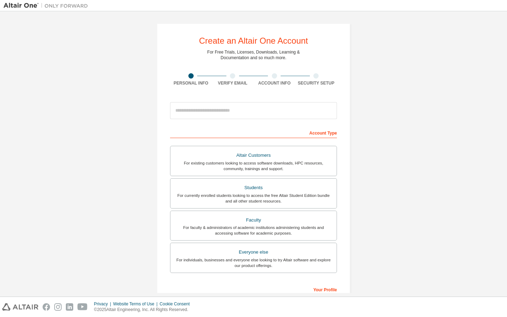 The image size is (507, 317). Describe the element at coordinates (253, 155) in the screenshot. I see `div: Altair Customers` at that location.